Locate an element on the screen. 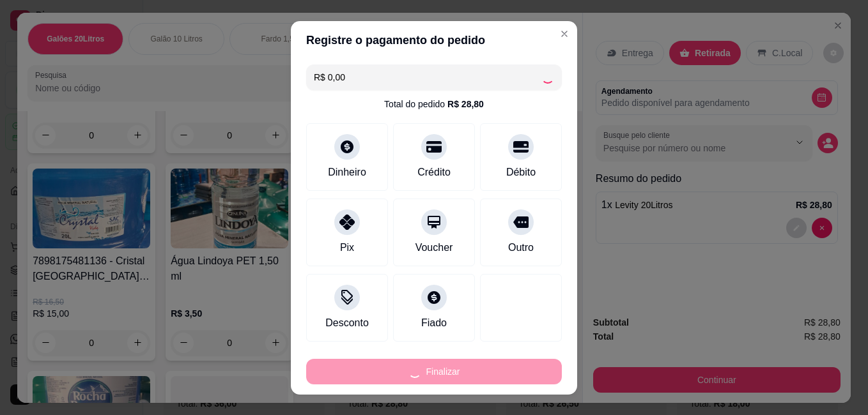 This screenshot has height=415, width=868. div: Loading is located at coordinates (548, 77).